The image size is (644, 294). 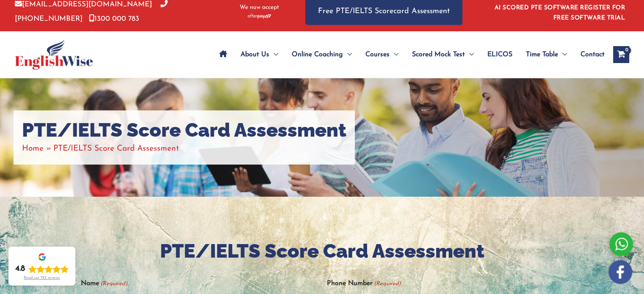 What do you see at coordinates (32, 149) in the screenshot?
I see `span: Home` at bounding box center [32, 149].